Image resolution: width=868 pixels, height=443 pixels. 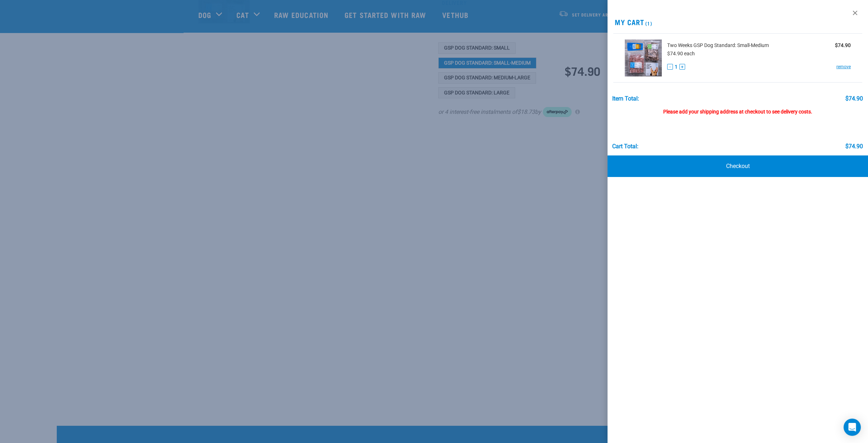 I want to click on span: Two Weeks GSP Dog Standard: Small-Medium, so click(x=718, y=45).